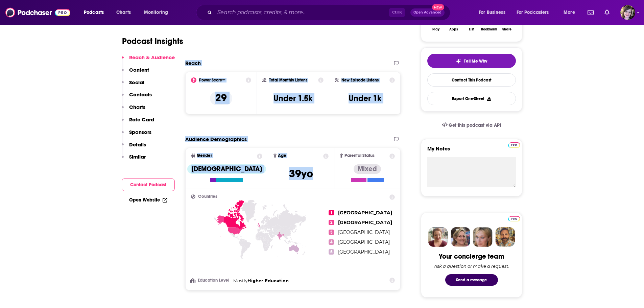 This screenshot has width=644, height=308. What do you see at coordinates (436, 29) in the screenshot?
I see `div: Play` at bounding box center [436, 29].